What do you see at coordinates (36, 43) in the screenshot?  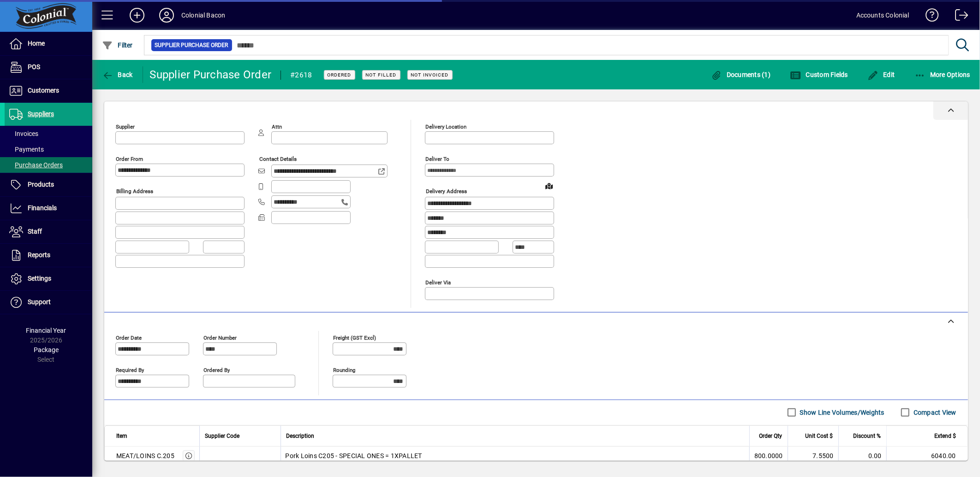 I see `span: Home` at bounding box center [36, 43].